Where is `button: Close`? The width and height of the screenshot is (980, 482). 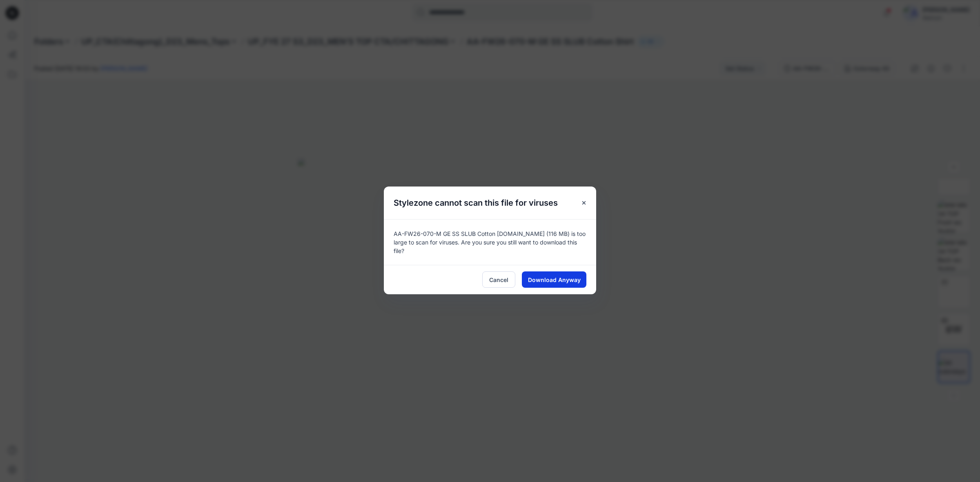 button: Close is located at coordinates (584, 203).